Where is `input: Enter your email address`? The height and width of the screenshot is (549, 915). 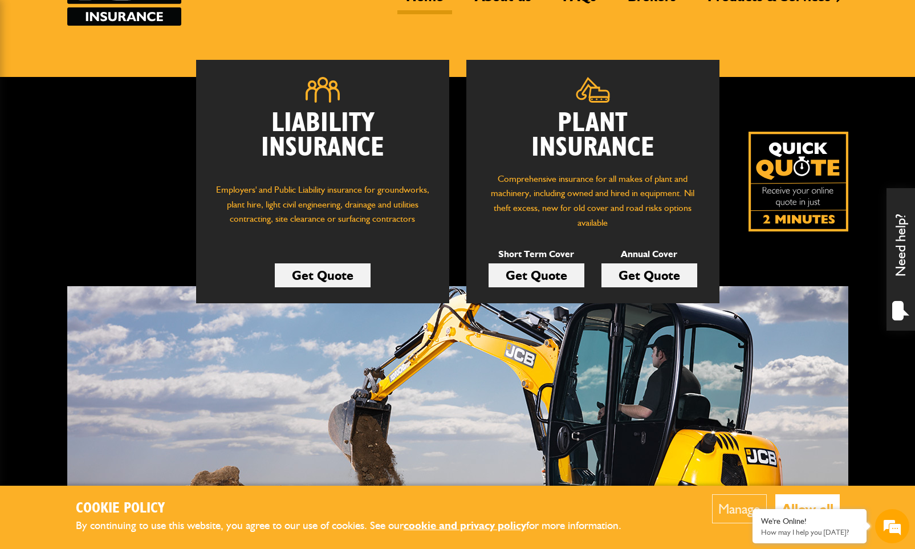 input: Enter your email address is located at coordinates (111, 152).